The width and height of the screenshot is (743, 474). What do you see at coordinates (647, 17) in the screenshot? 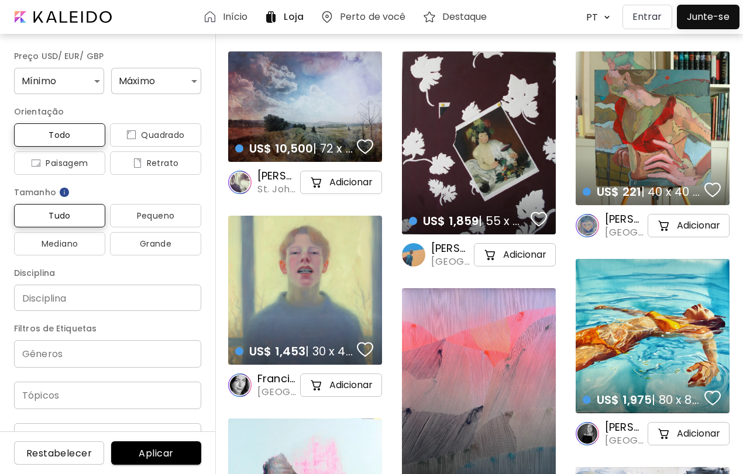
I see `p: Entrar` at bounding box center [647, 17].